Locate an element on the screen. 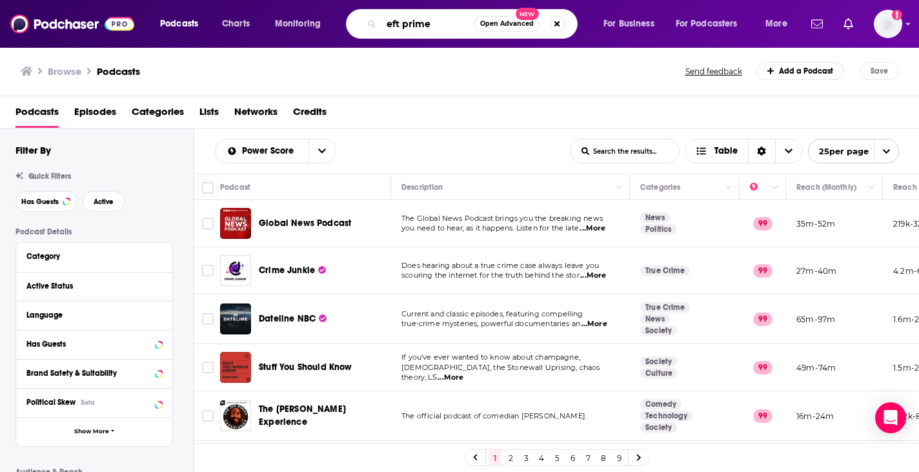 This screenshot has width=919, height=472. a: Show notifications dropdown is located at coordinates (817, 24).